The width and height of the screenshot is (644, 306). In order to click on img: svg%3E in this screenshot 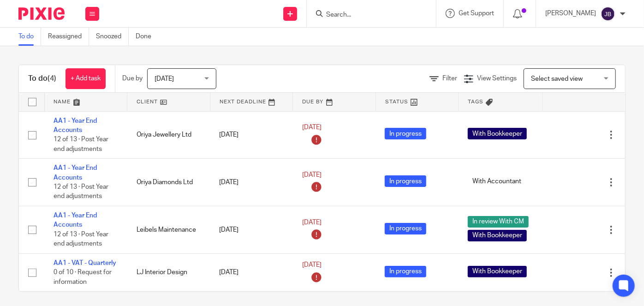, I will do `click(608, 14)`.